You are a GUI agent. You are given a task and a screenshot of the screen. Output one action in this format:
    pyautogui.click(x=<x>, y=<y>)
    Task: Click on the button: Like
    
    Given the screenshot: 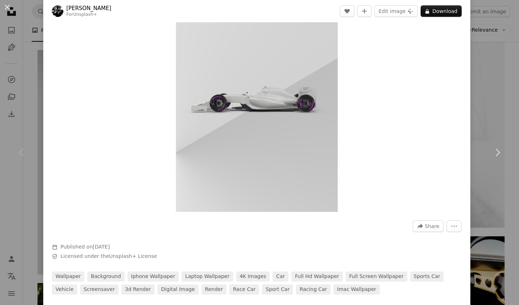 What is the action you would take?
    pyautogui.click(x=347, y=11)
    